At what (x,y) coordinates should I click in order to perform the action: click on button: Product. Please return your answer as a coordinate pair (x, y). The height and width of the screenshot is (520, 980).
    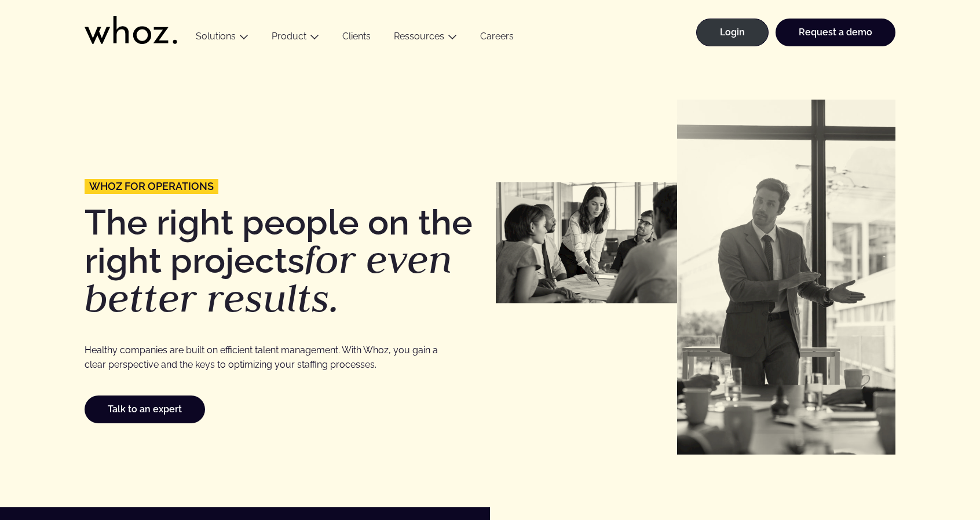
    Looking at the image, I should click on (295, 38).